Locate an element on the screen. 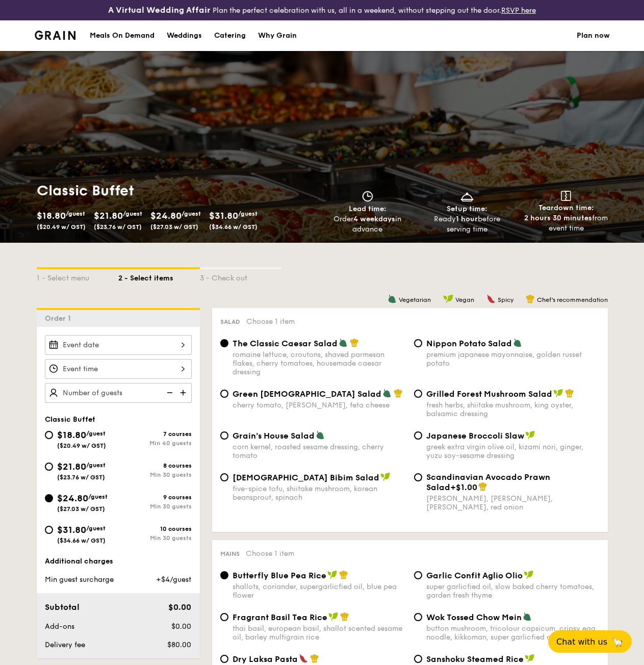  span: Sanshoku Steamed Rice is located at coordinates (475, 658).